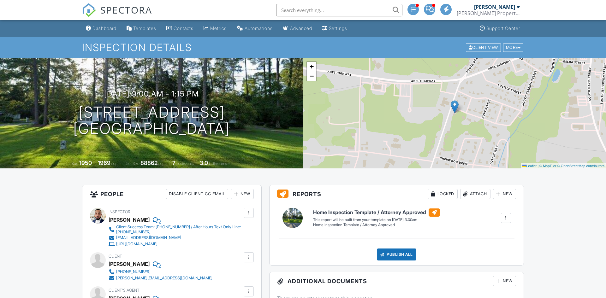 The height and width of the screenshot is (298, 606). What do you see at coordinates (124, 290) in the screenshot?
I see `span: Client's Agent` at bounding box center [124, 290].